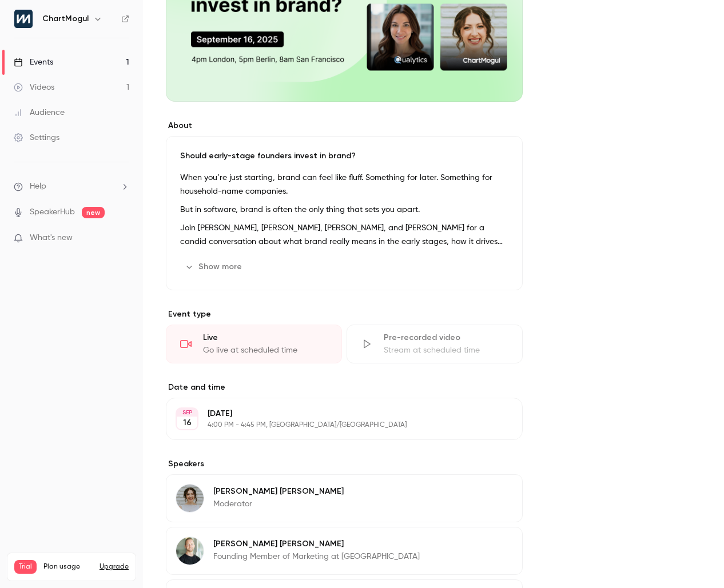 The height and width of the screenshot is (588, 724). What do you see at coordinates (37, 138) in the screenshot?
I see `div: Settings` at bounding box center [37, 138].